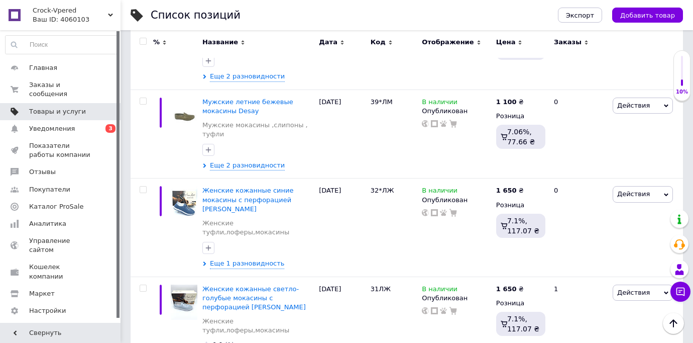  Describe the element at coordinates (248, 106) in the screenshot. I see `span: Мужские летние бежевые мокасины Desay` at that location.